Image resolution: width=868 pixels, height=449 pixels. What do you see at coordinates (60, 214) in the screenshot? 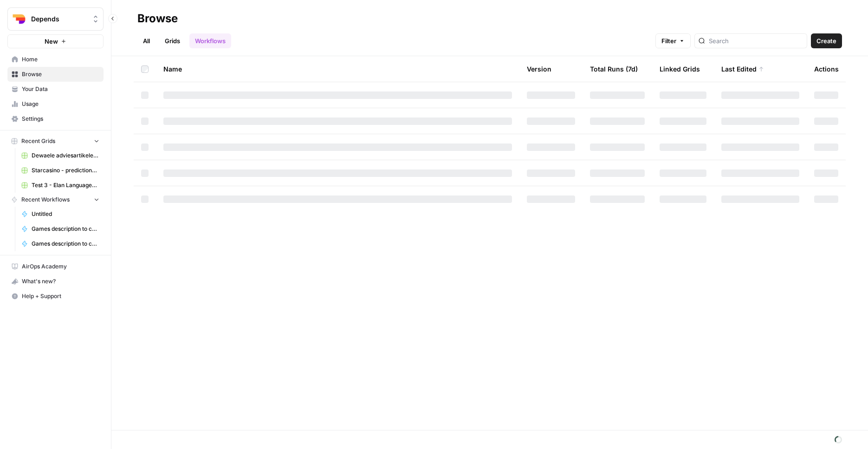
I see `a: Untitled` at bounding box center [60, 214].